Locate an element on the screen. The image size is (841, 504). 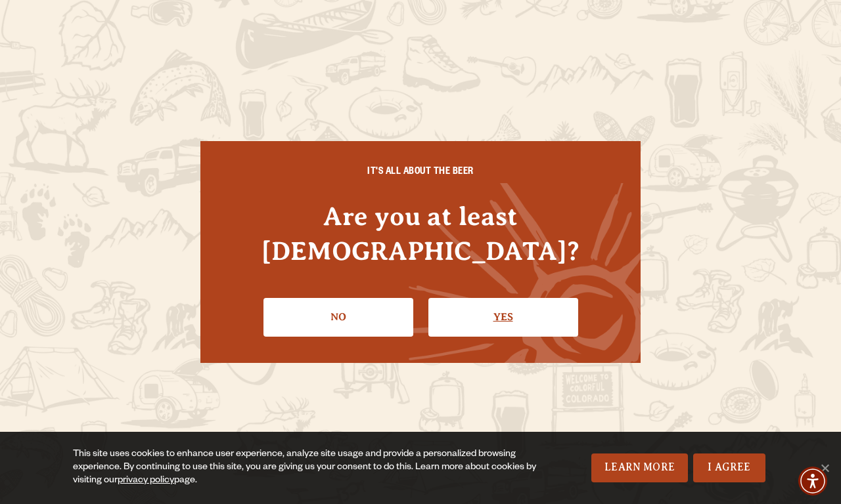
h6: IT'S ALL ABOUT THE BEER is located at coordinates (420, 173).